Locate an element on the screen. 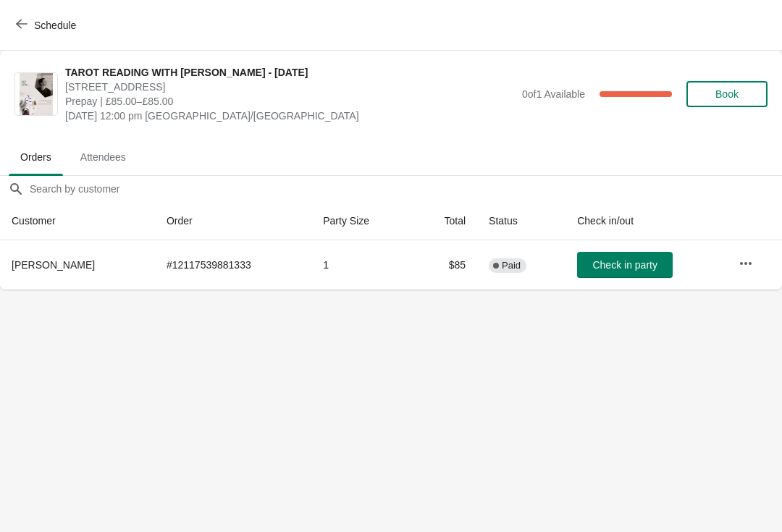 The image size is (782, 532). button: Schedule is located at coordinates (47, 25).